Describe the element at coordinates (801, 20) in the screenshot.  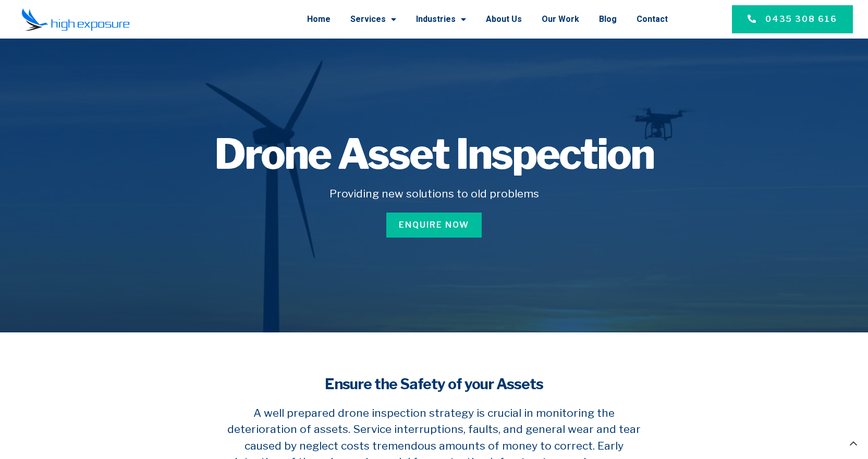
I see `span: 0435 308 616` at that location.